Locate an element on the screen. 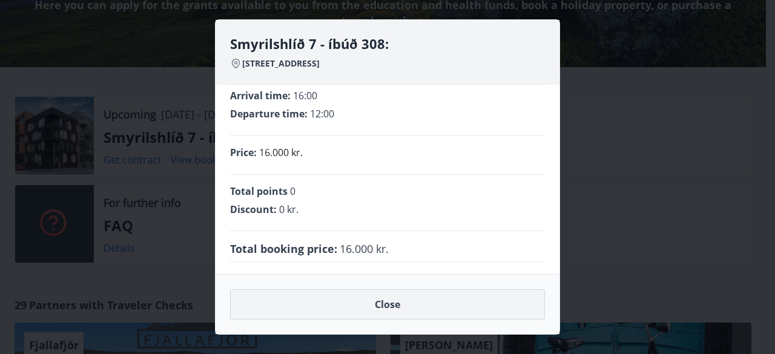 The width and height of the screenshot is (775, 354). span: 16:00 is located at coordinates (305, 96).